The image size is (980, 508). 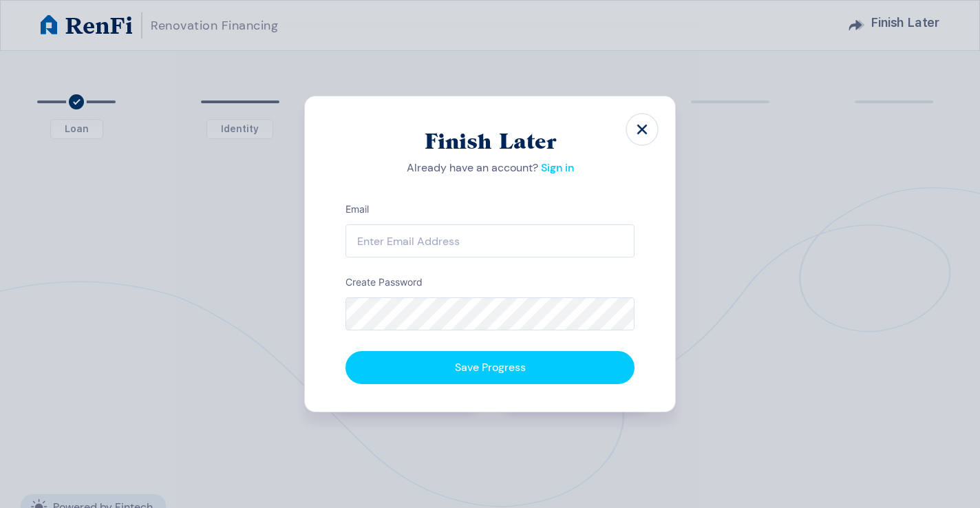 What do you see at coordinates (490, 168) in the screenshot?
I see `p: Already have an account?` at bounding box center [490, 168].